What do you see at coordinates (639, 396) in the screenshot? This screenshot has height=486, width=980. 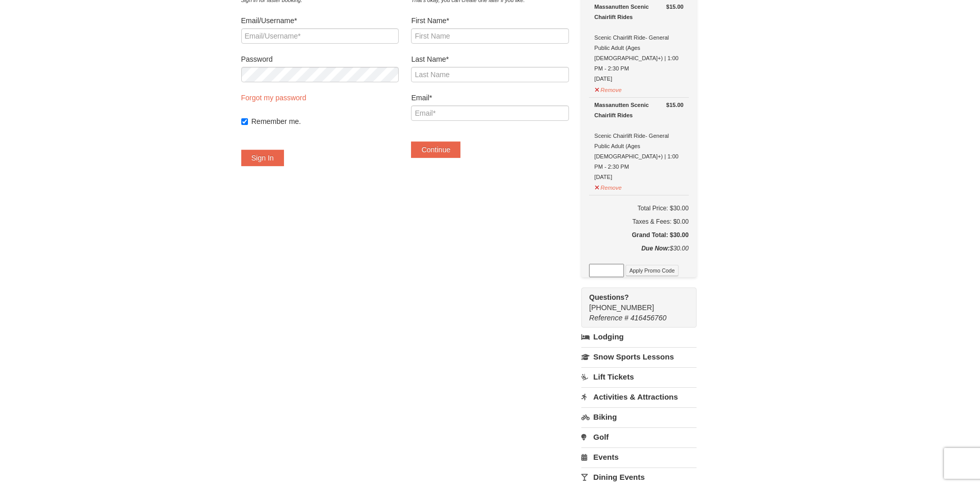 I see `a: Activities & Attractions` at bounding box center [639, 396].